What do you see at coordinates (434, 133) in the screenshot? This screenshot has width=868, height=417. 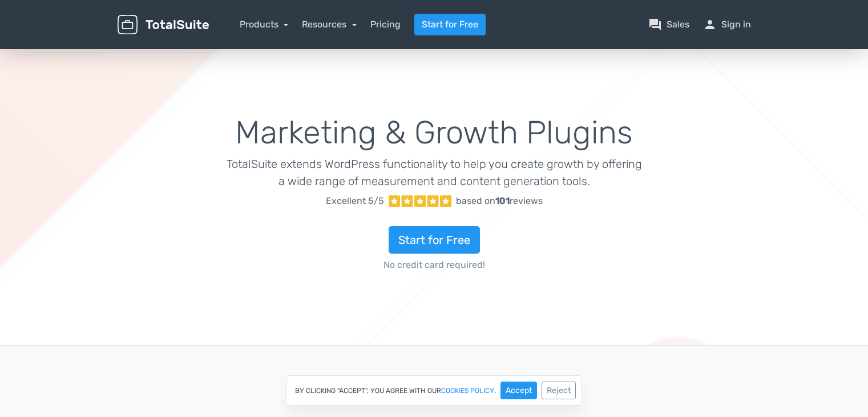 I see `h1: Marketing & Growth Plugins` at bounding box center [434, 133].